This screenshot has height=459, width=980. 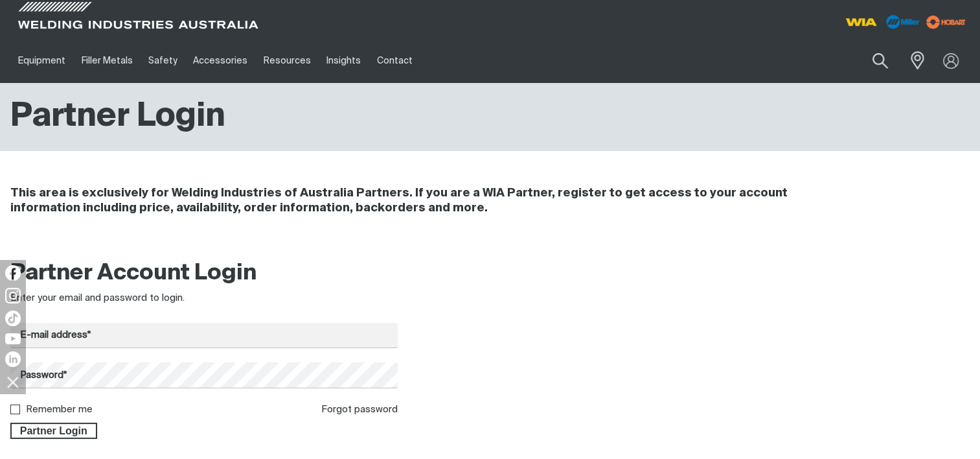 I want to click on a: Safety, so click(x=163, y=60).